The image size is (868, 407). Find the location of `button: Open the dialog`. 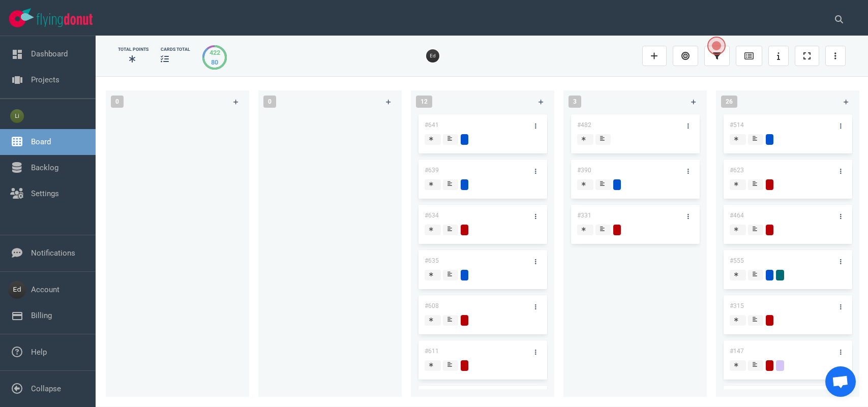

button: Open the dialog is located at coordinates (717, 46).